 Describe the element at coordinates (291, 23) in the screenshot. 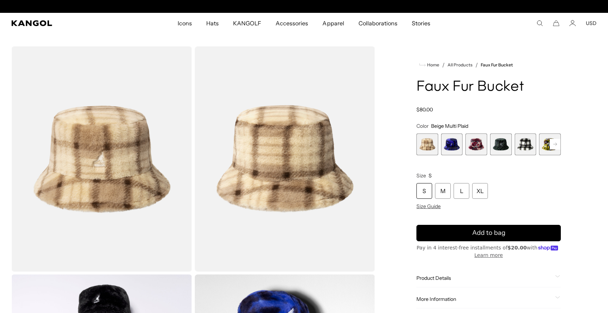

I see `span: Accessories` at that location.